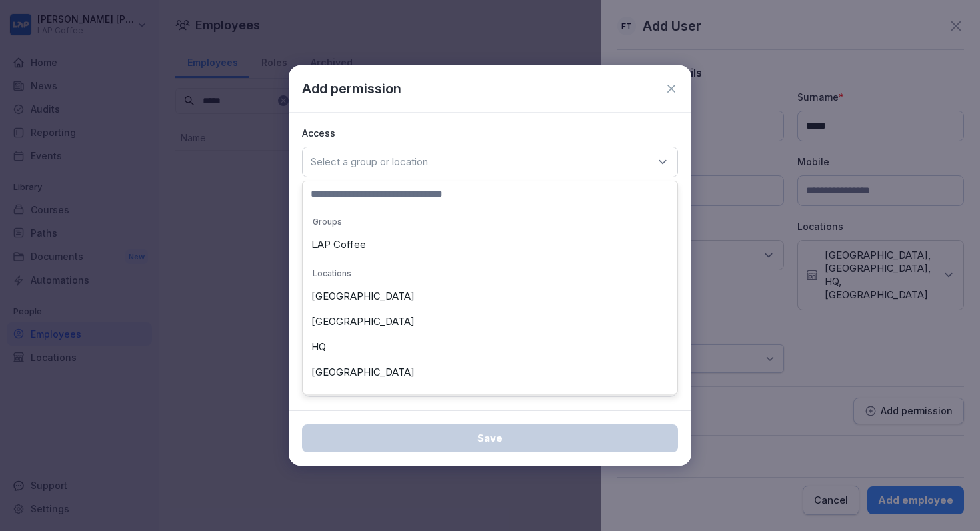 This screenshot has height=531, width=980. I want to click on div: HQ, so click(490, 347).